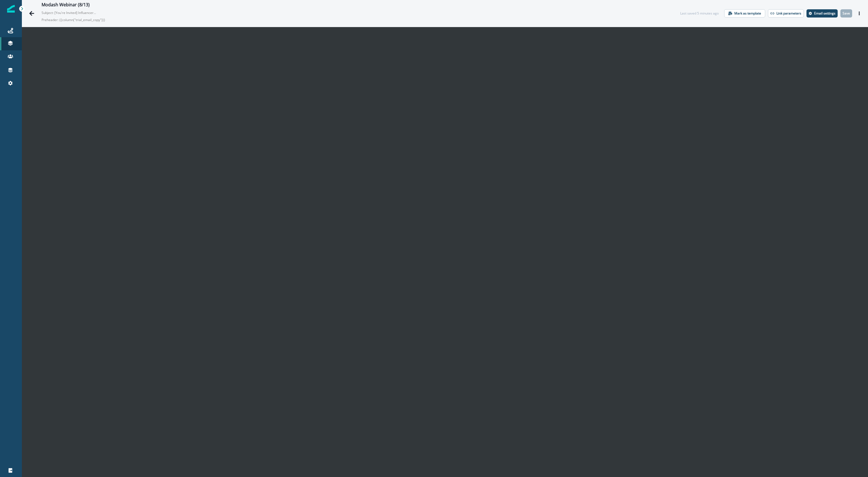 The height and width of the screenshot is (477, 868). I want to click on img: Inflection, so click(11, 9).